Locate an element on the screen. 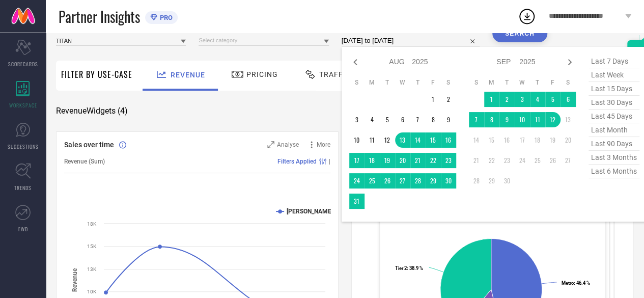 The image size is (644, 298). span: TRENDS is located at coordinates (23, 188).